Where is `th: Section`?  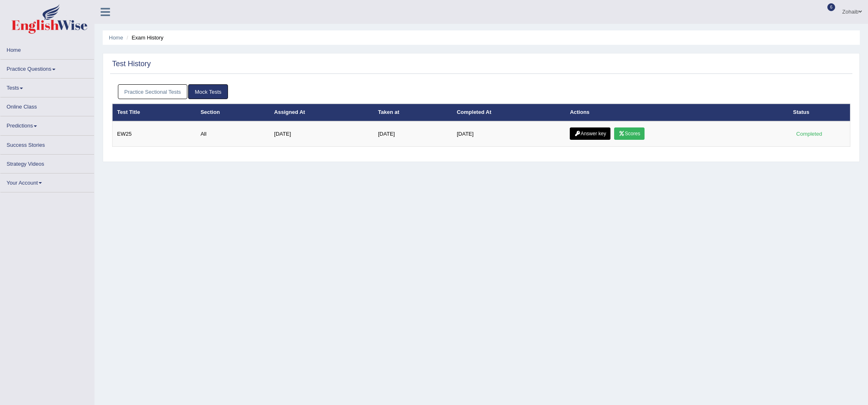 th: Section is located at coordinates (232, 113).